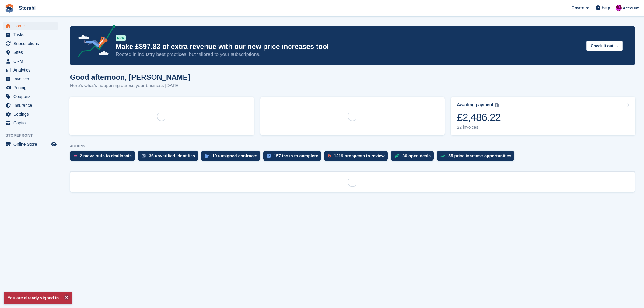  Describe the element at coordinates (605, 46) in the screenshot. I see `button: Check it out →` at that location.